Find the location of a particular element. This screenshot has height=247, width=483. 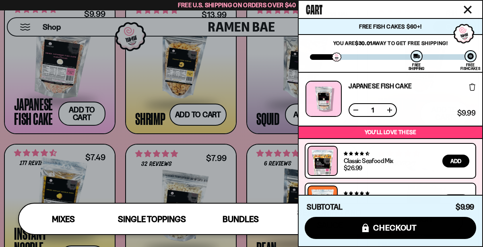

a: Japanese Fish Cake is located at coordinates (380, 86).